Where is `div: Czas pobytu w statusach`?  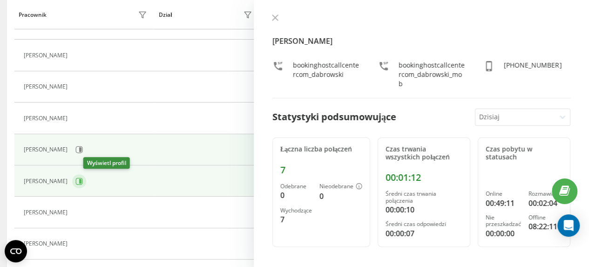 div: Czas pobytu w statusach is located at coordinates (524, 153).